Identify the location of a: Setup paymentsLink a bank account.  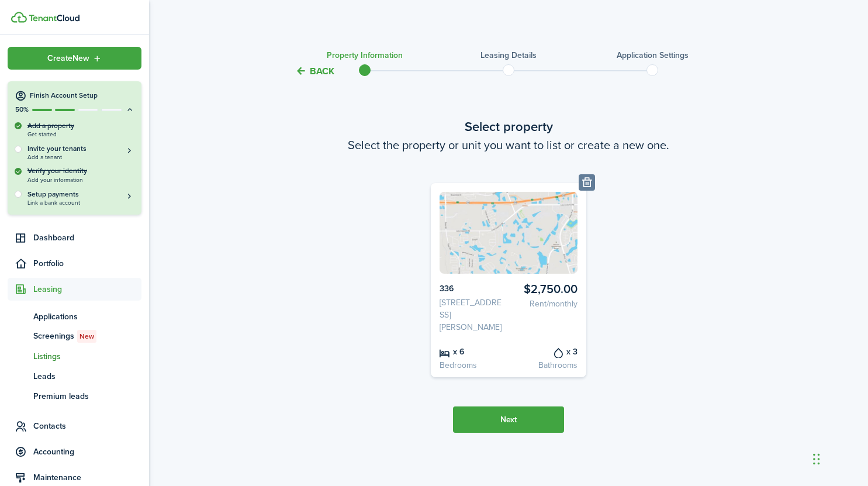
(81, 197).